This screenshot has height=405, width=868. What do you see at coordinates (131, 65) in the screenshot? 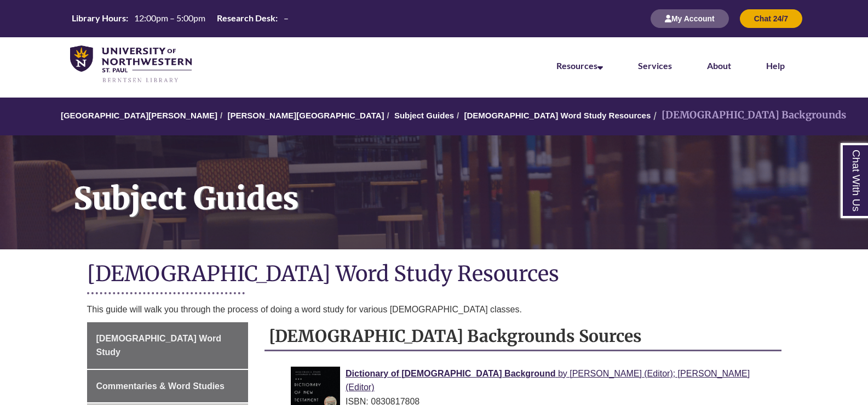
I see `img: UNWSP Library Logo` at bounding box center [131, 65].